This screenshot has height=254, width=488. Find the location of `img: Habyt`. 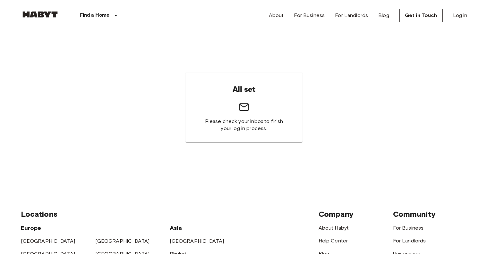

img: Habyt is located at coordinates (40, 14).